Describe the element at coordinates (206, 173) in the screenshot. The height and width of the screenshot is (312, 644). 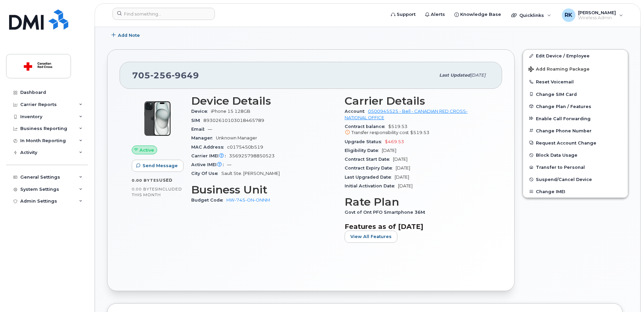
I see `span: City Of Use` at that location.